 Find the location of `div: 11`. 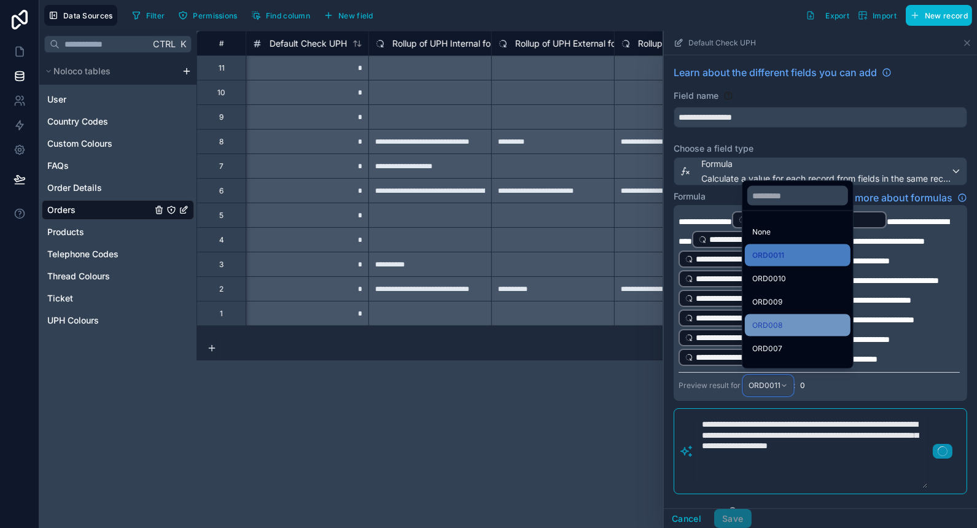

div: 11 is located at coordinates (222, 68).